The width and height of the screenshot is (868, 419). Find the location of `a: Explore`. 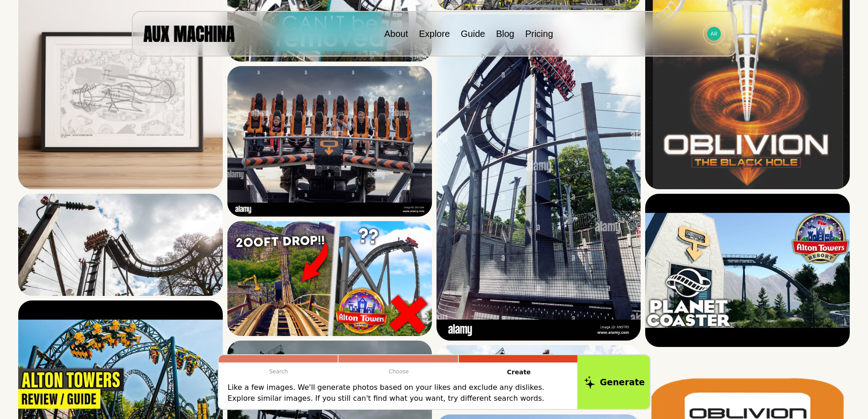

a: Explore is located at coordinates (434, 34).